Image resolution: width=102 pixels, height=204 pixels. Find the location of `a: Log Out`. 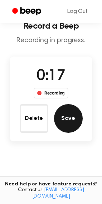

a: Log Out is located at coordinates (77, 11).